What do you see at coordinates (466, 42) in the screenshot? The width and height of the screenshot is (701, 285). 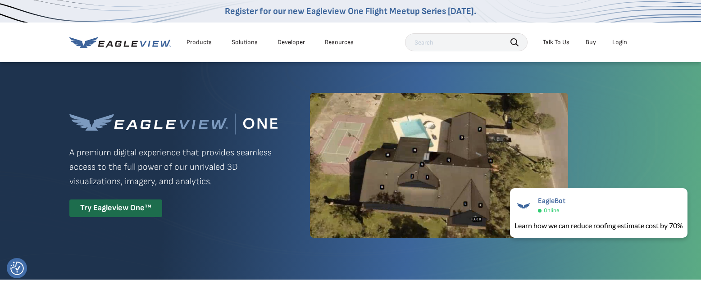 I see `input: Search` at bounding box center [466, 42].